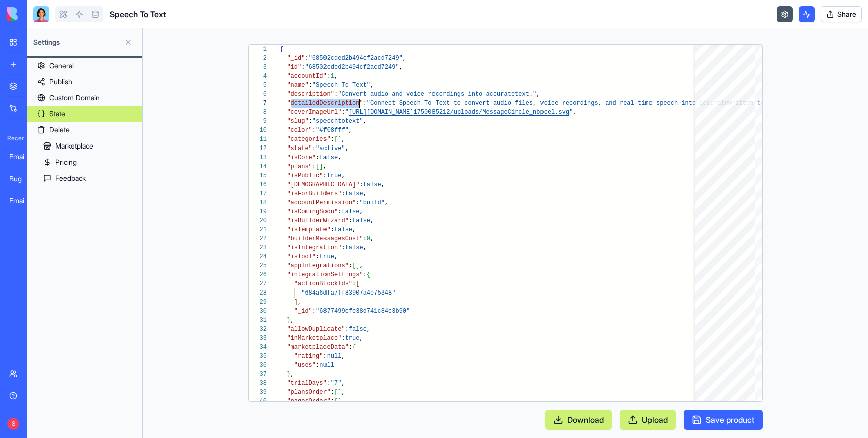 This screenshot has width=868, height=438. I want to click on button: Share, so click(841, 14).